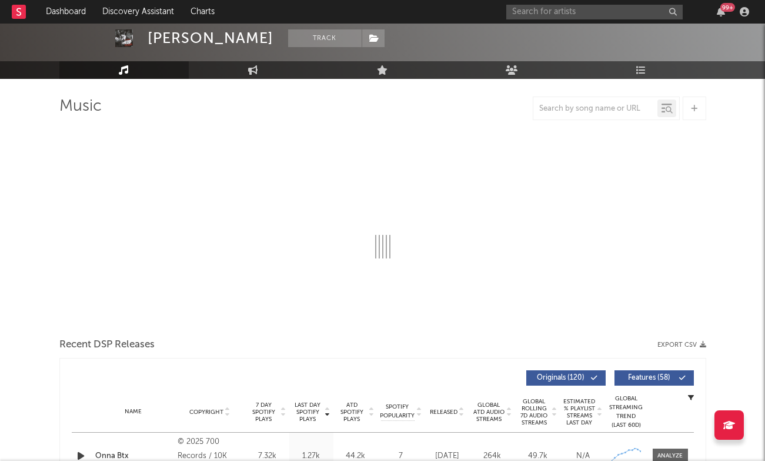 Image resolution: width=765 pixels, height=461 pixels. What do you see at coordinates (397, 411) in the screenshot?
I see `span: Spotify Popularity` at bounding box center [397, 411].